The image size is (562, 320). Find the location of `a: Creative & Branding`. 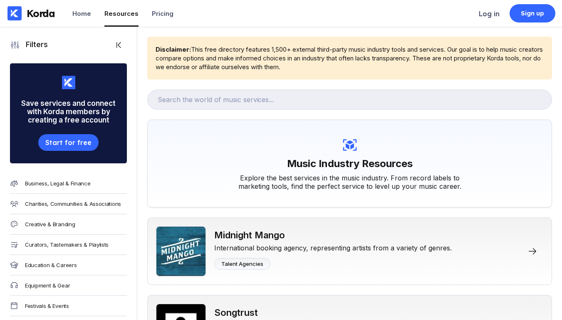

a: Creative & Branding is located at coordinates (68, 224).